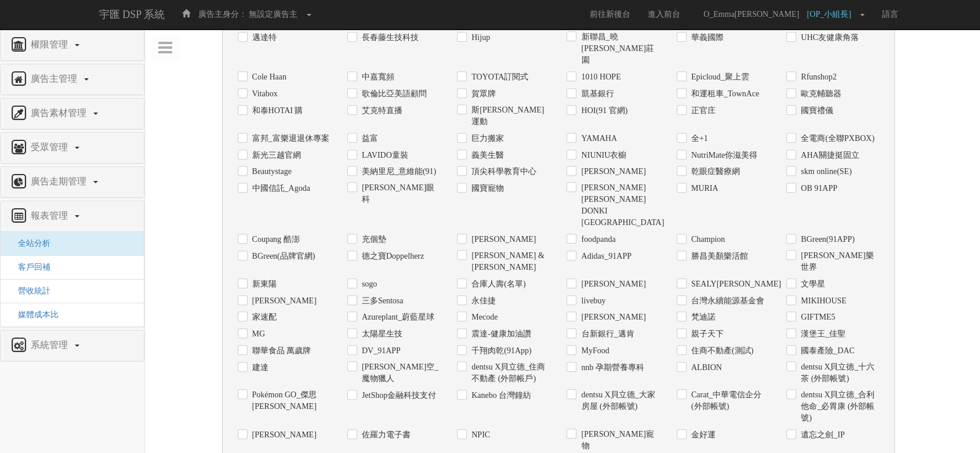 Image resolution: width=980 pixels, height=453 pixels. Describe the element at coordinates (289, 139) in the screenshot. I see `label: 富邦_富樂退退休專案` at that location.